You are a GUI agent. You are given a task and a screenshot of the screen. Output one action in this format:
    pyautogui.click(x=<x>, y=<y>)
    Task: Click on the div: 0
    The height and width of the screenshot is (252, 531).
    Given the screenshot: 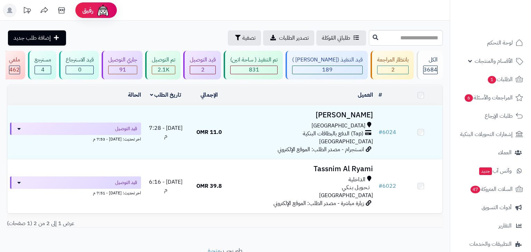 What is the action you would take?
    pyautogui.click(x=79, y=70)
    